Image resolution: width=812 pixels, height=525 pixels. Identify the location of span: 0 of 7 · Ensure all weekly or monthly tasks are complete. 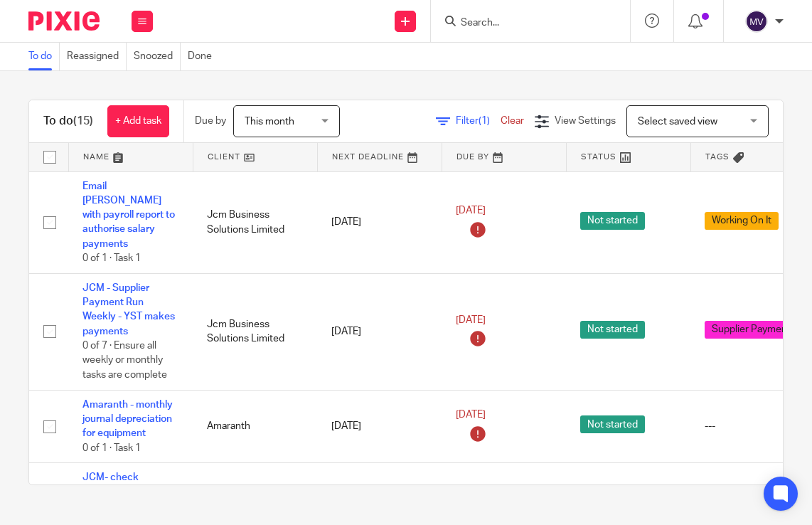
(124, 360).